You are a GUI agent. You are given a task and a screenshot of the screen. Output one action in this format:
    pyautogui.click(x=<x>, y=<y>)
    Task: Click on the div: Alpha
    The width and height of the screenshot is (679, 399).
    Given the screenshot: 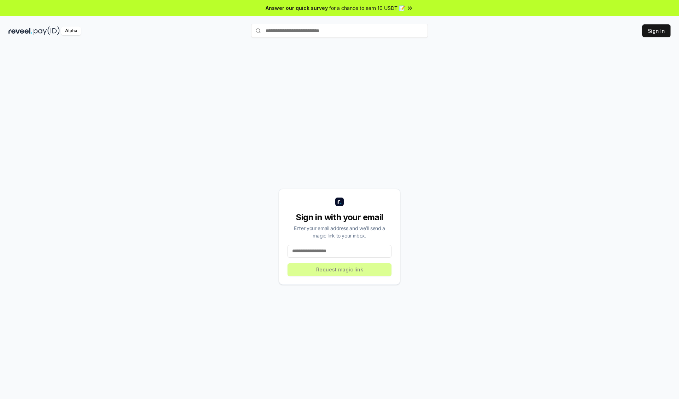 What is the action you would take?
    pyautogui.click(x=71, y=31)
    